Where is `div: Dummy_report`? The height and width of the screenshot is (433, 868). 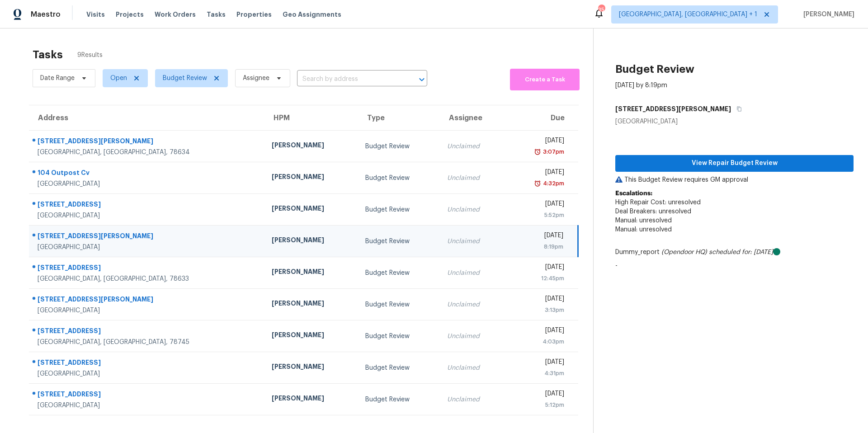
div: Dummy_report is located at coordinates (734, 252).